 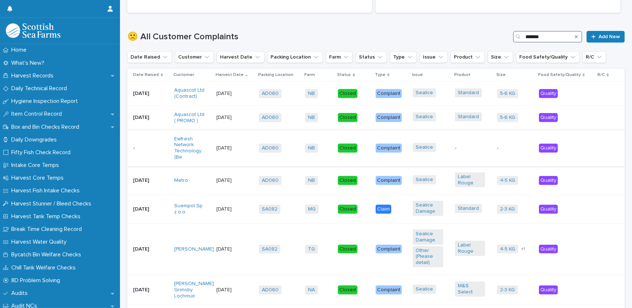 What do you see at coordinates (312, 209) in the screenshot?
I see `a: MG` at bounding box center [312, 209].